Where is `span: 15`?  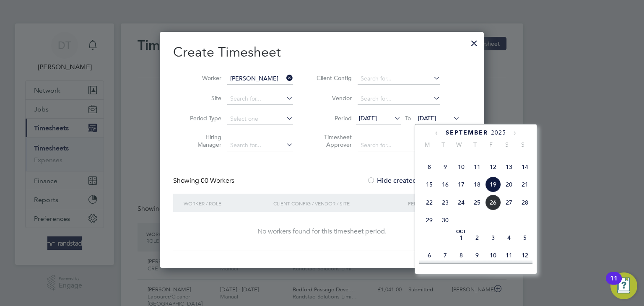
span: 15 is located at coordinates (429, 184).